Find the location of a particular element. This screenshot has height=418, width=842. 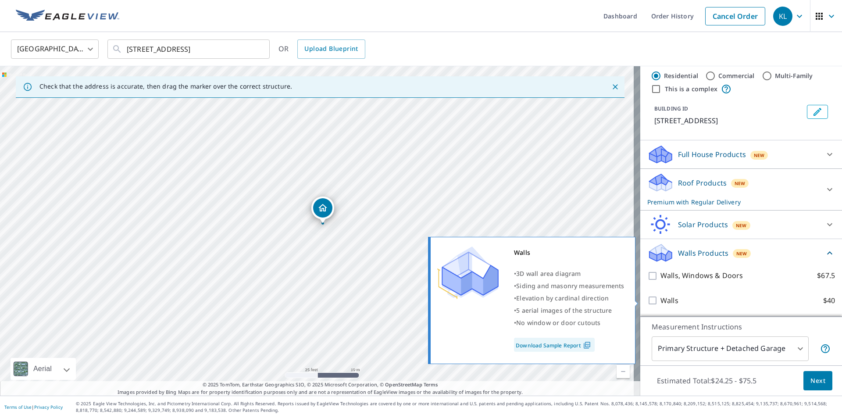

span: Elevation by cardinal direction is located at coordinates (562, 298).